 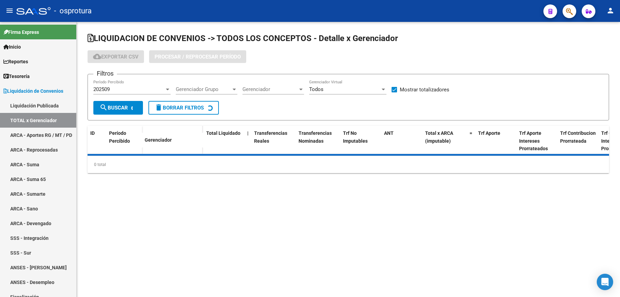 What do you see at coordinates (243, 38) in the screenshot?
I see `span: LIQUIDACION DE CONVENIOS -> TODOS LOS CONCEPTOS - Detalle x Gerenciador` at bounding box center [243, 38].